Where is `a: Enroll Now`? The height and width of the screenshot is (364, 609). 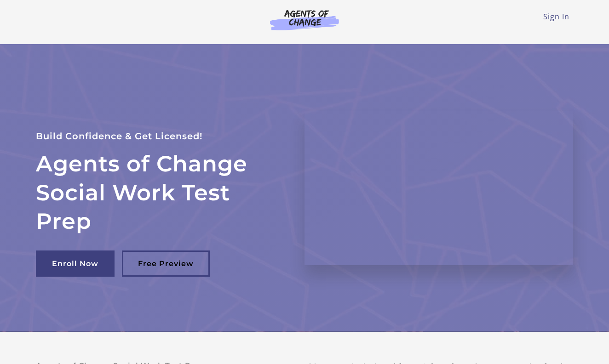 a: Enroll Now is located at coordinates (75, 263).